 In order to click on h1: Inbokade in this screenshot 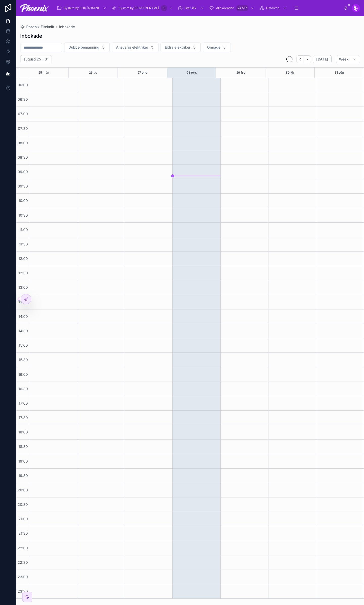, I will do `click(31, 36)`.